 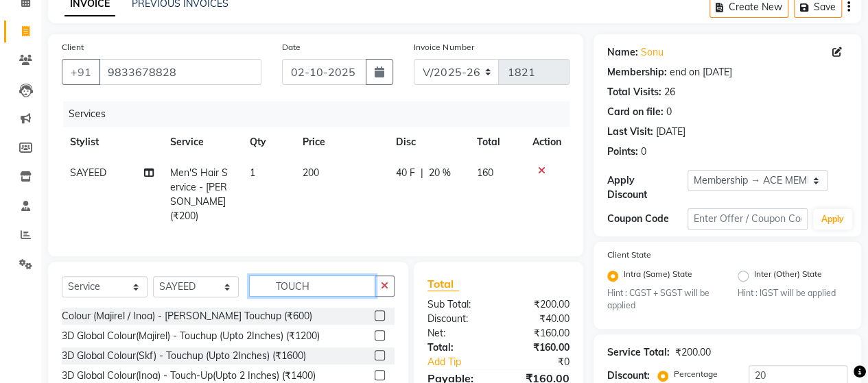 What do you see at coordinates (496, 142) in the screenshot?
I see `th: Total` at bounding box center [496, 142].